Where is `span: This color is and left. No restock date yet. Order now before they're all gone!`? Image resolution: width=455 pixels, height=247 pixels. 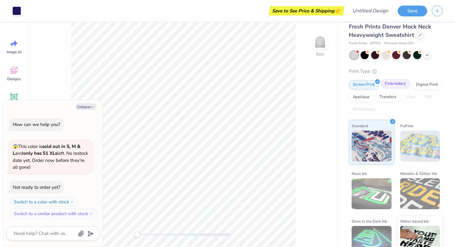
span: This color is and left. No restock date yet. Order now before they're all gone! is located at coordinates (51, 157).